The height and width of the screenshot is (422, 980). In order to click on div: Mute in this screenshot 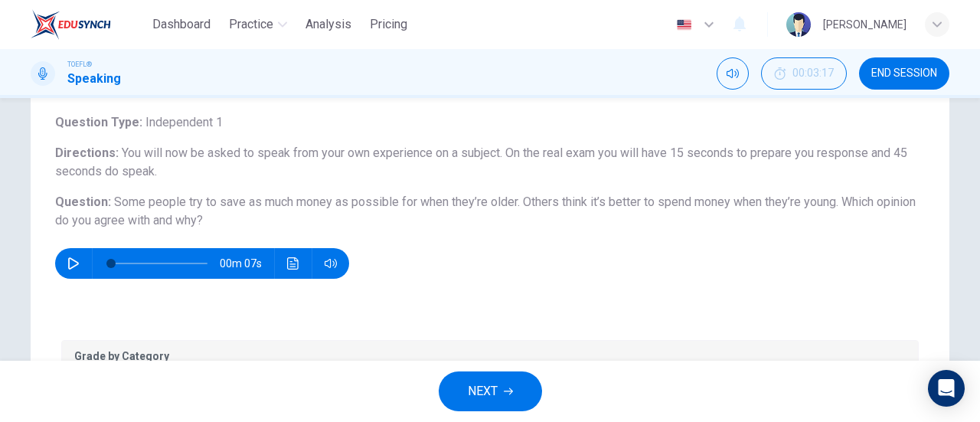, I will do `click(733, 74)`.